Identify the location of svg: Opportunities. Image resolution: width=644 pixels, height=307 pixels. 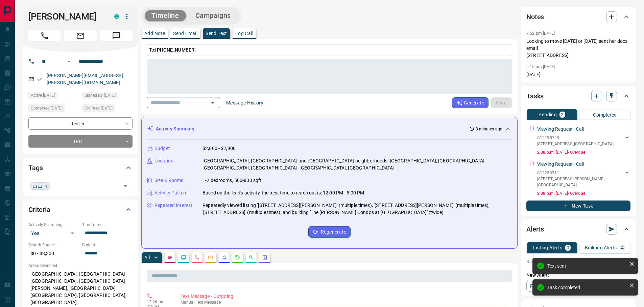
(251, 258).